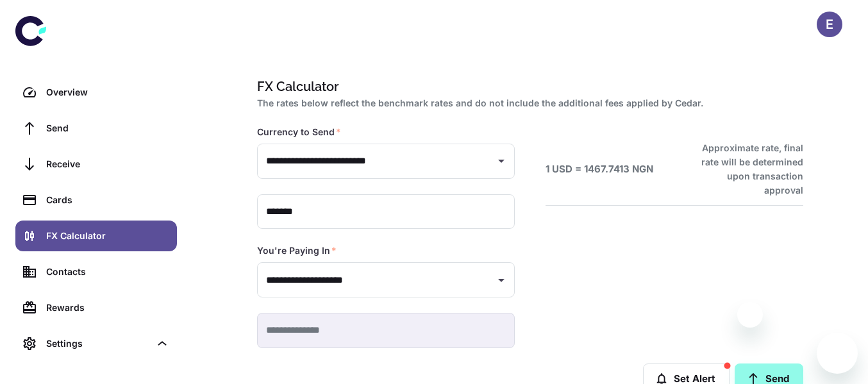 The image size is (868, 384). What do you see at coordinates (299, 132) in the screenshot?
I see `label: Currency to Send` at bounding box center [299, 132].